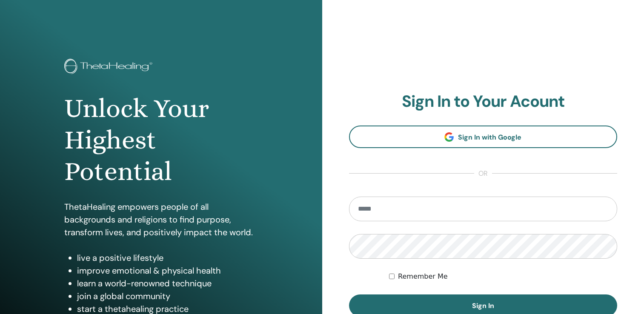 The width and height of the screenshot is (644, 314). What do you see at coordinates (483, 305) in the screenshot?
I see `span: Sign In` at bounding box center [483, 305].